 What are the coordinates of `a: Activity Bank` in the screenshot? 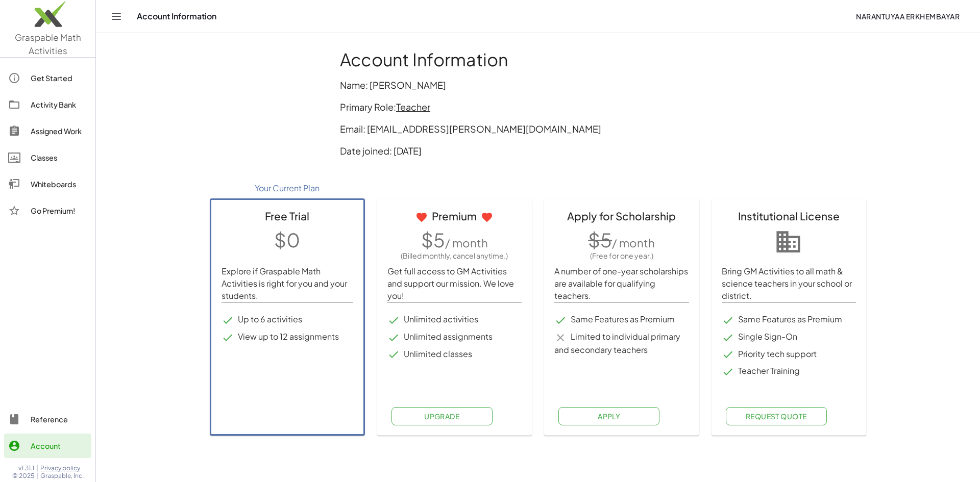 It's located at (47, 104).